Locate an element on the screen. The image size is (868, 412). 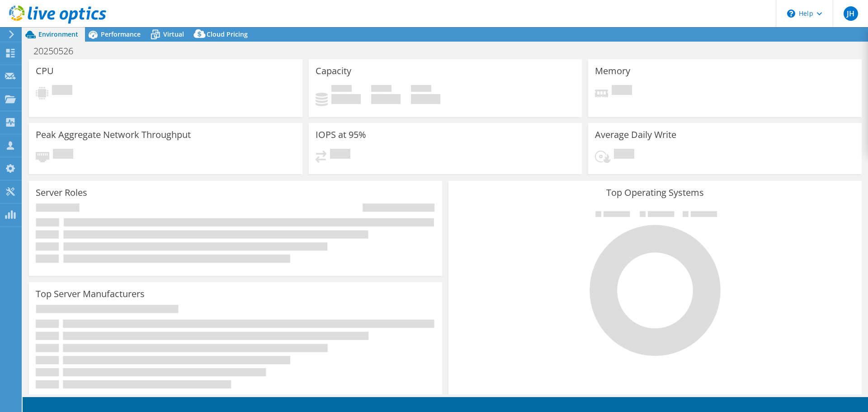
span: JH is located at coordinates (851, 14).